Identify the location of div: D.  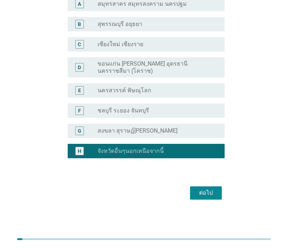
(79, 67).